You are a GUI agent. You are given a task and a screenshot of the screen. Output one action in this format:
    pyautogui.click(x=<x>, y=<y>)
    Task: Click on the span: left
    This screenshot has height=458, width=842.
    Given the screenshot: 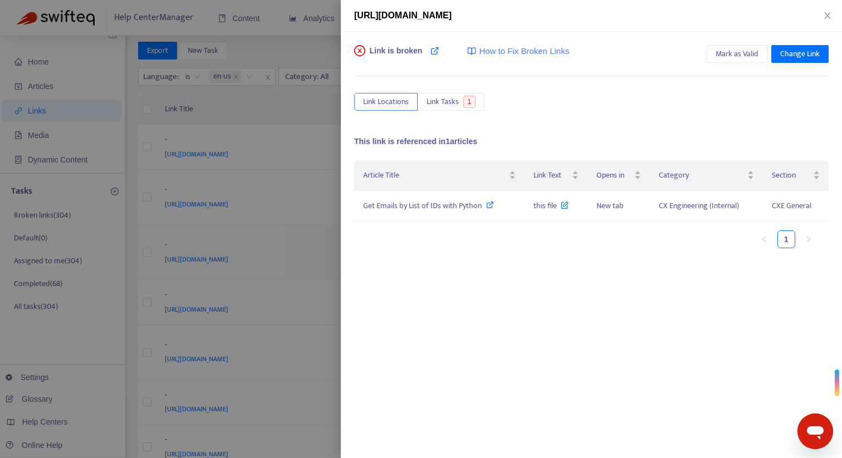 What is the action you would take?
    pyautogui.click(x=764, y=239)
    